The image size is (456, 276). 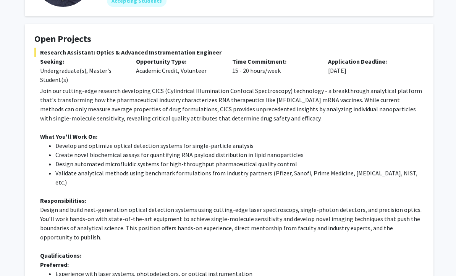 What do you see at coordinates (61, 256) in the screenshot?
I see `strong: Qualifications:` at bounding box center [61, 256].